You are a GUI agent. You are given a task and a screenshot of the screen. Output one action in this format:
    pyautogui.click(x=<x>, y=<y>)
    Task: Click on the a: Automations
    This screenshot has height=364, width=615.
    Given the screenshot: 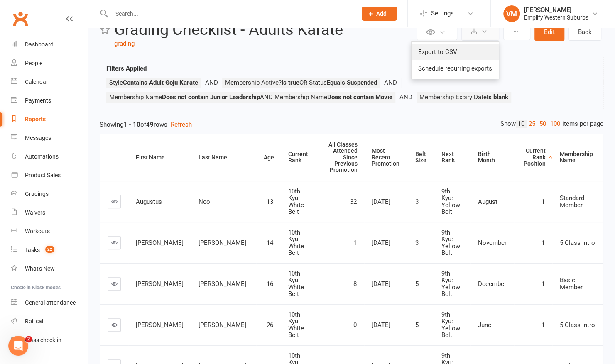 What is the action you would take?
    pyautogui.click(x=49, y=157)
    